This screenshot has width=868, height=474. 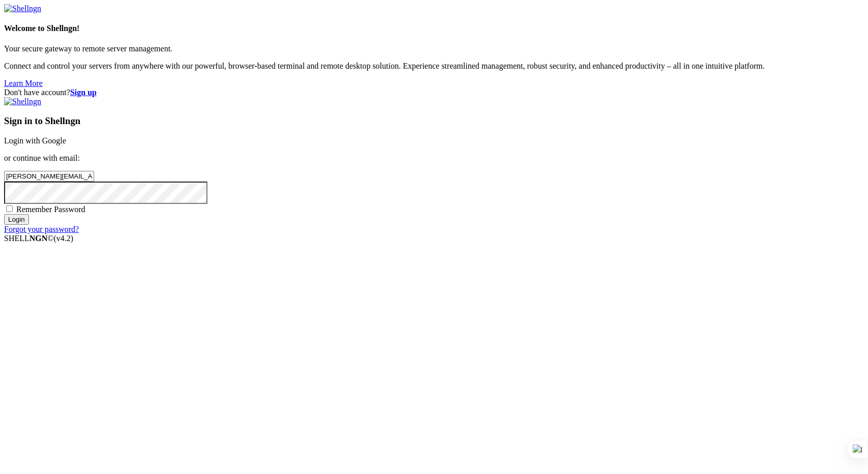 What do you see at coordinates (51, 209) in the screenshot?
I see `span: Remember Password` at bounding box center [51, 209].